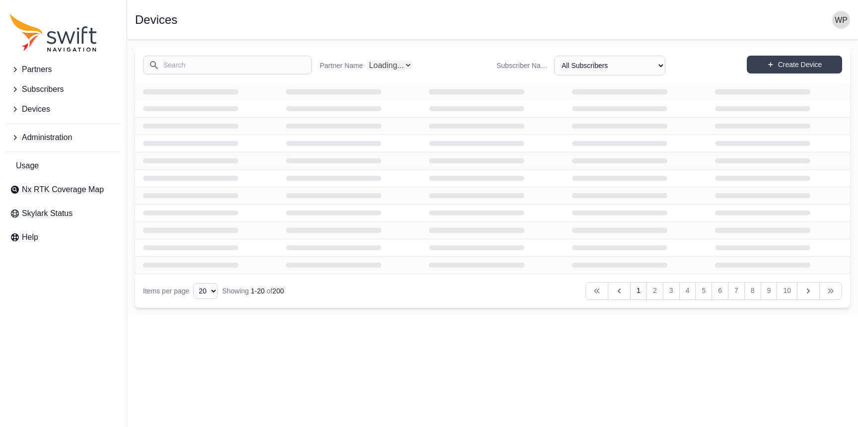  Describe the element at coordinates (787, 291) in the screenshot. I see `a: 10` at that location.